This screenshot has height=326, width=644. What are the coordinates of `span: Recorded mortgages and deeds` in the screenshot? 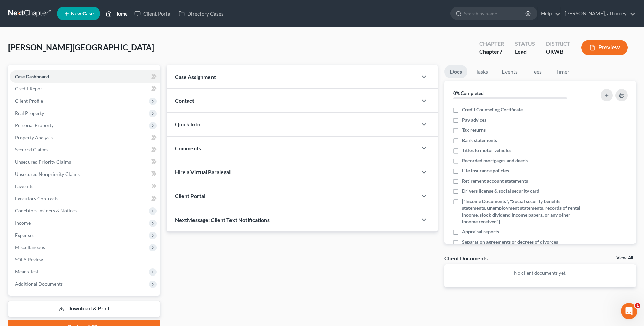 It's located at (495, 161).